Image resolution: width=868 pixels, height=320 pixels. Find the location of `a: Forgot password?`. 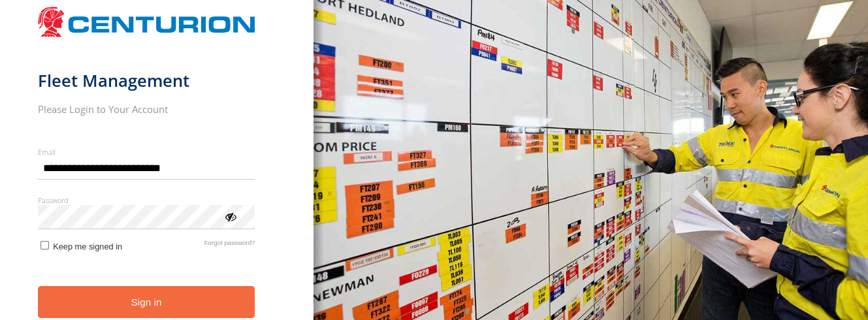

a: Forgot password? is located at coordinates (230, 245).